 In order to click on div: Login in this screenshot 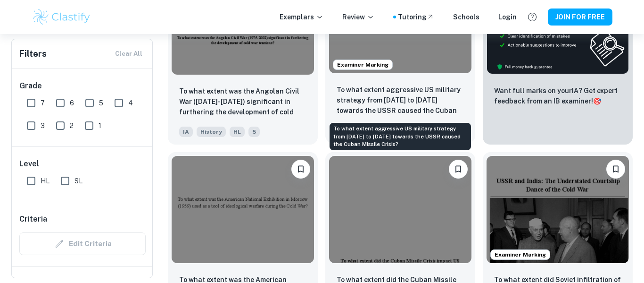, I will do `click(507, 17)`.